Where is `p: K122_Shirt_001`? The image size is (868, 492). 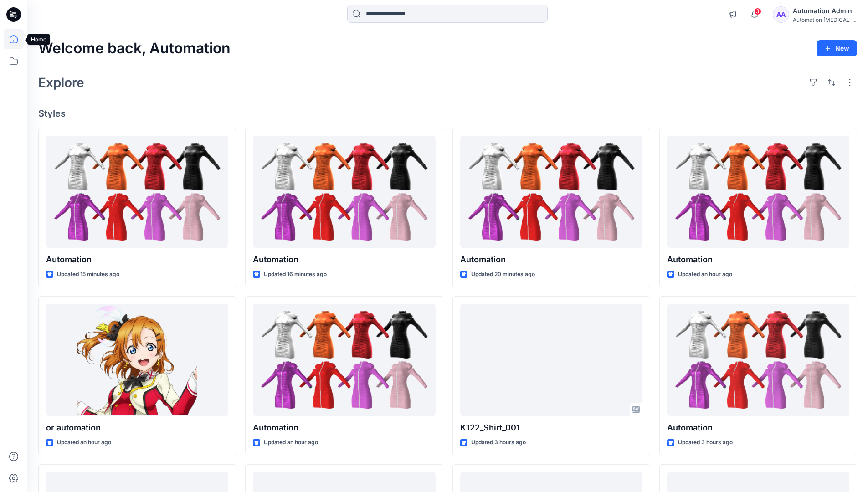
p: K122_Shirt_001 is located at coordinates (551, 428).